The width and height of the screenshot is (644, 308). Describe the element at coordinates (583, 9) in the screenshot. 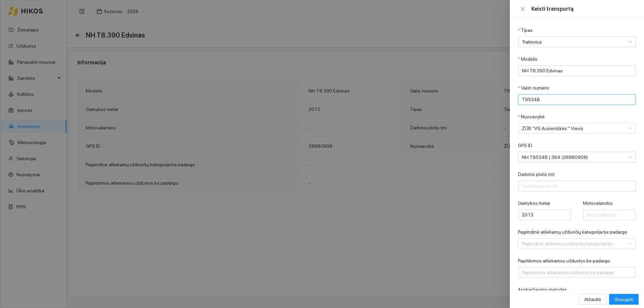

I see `div: Keisti transportą` at that location.